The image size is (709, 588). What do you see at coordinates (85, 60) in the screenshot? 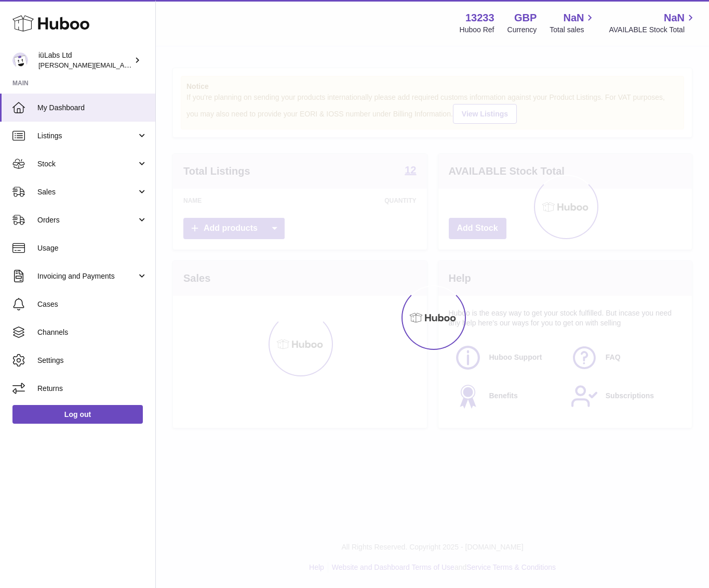
I see `div: iüLabs Ltd` at bounding box center [85, 60].